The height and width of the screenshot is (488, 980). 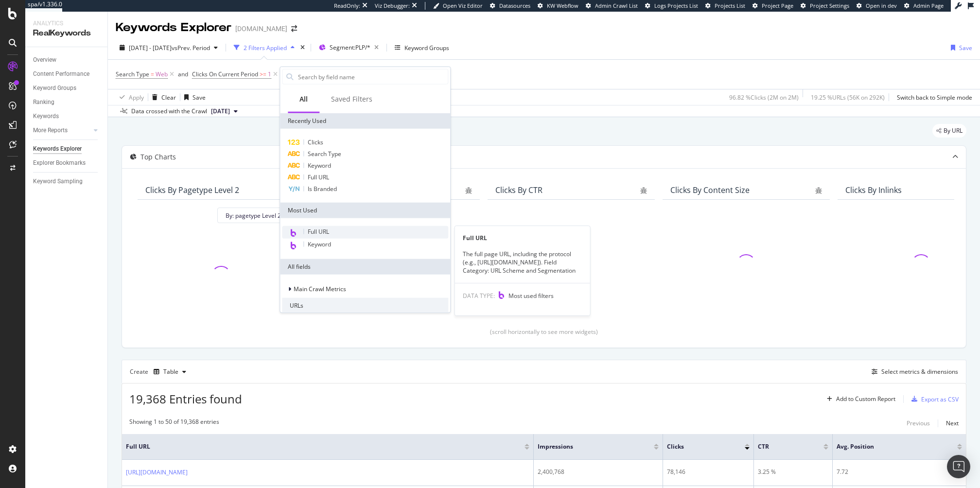 I want to click on a: Keywords, so click(x=67, y=116).